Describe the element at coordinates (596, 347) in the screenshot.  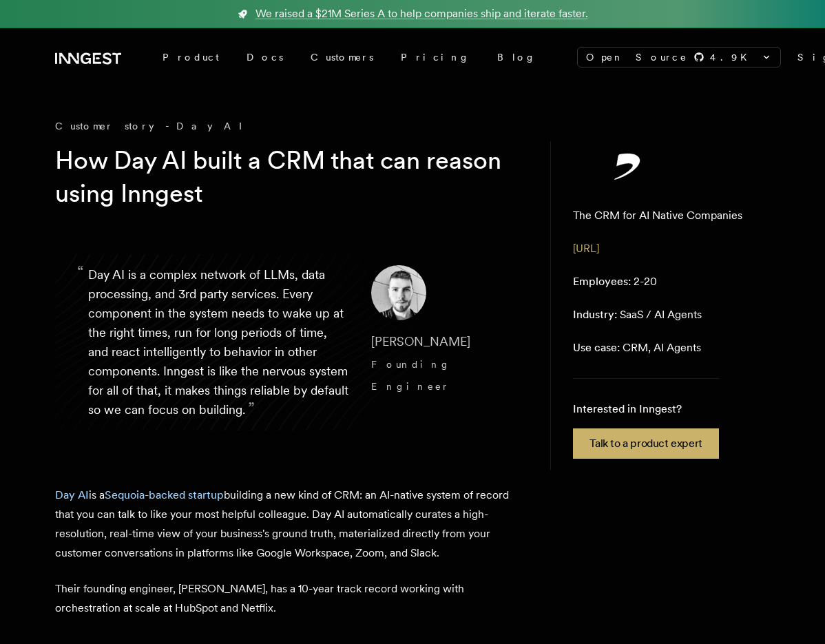
I see `span: Use case:` at that location.